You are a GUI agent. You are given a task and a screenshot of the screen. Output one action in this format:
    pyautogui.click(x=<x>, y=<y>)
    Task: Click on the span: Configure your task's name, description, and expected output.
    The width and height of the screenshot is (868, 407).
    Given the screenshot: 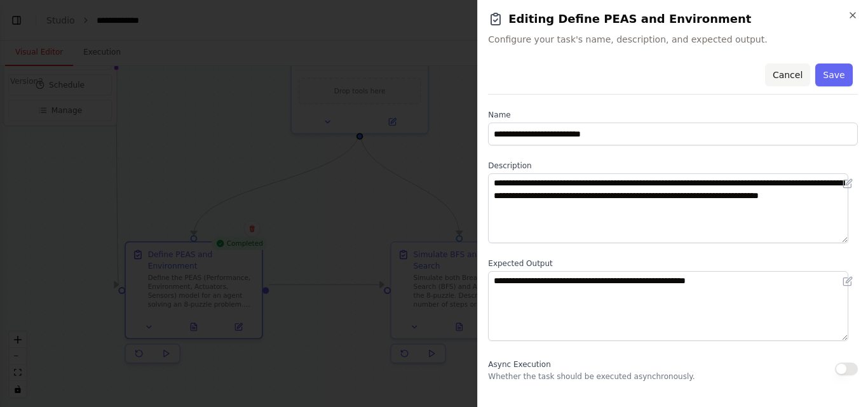 What is the action you would take?
    pyautogui.click(x=673, y=39)
    